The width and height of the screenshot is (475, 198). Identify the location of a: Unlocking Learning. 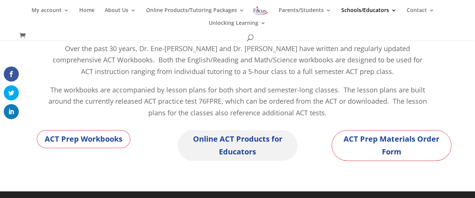
(237, 27).